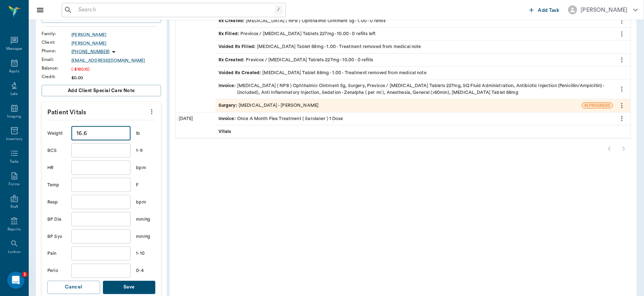 The width and height of the screenshot is (644, 296). Describe the element at coordinates (56, 168) in the screenshot. I see `div: HR` at that location.